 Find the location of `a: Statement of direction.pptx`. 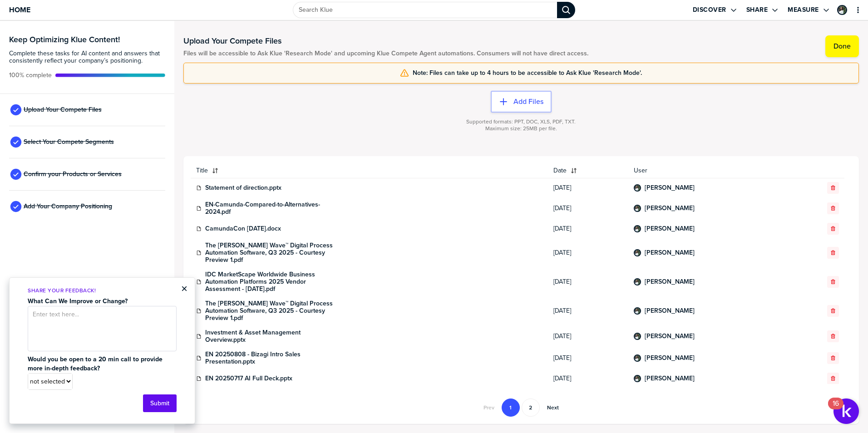

a: Statement of direction.pptx is located at coordinates (244, 188).